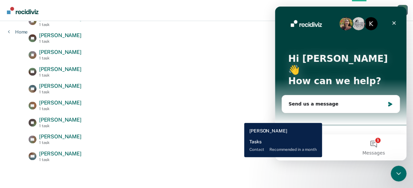  Describe the element at coordinates (31, 18) in the screenshot. I see `img: logo` at that location.